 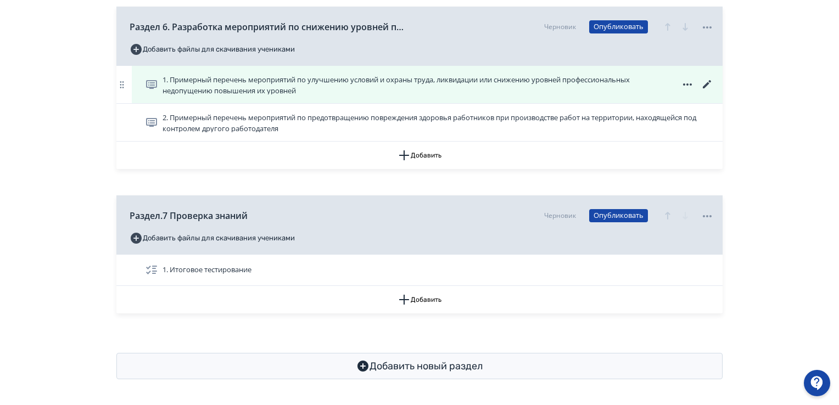 What do you see at coordinates (267, 27) in the screenshot?
I see `span: Раздел 6. Разработка мероприятий по снижению уровней профессиональных рисков` at bounding box center [267, 27].